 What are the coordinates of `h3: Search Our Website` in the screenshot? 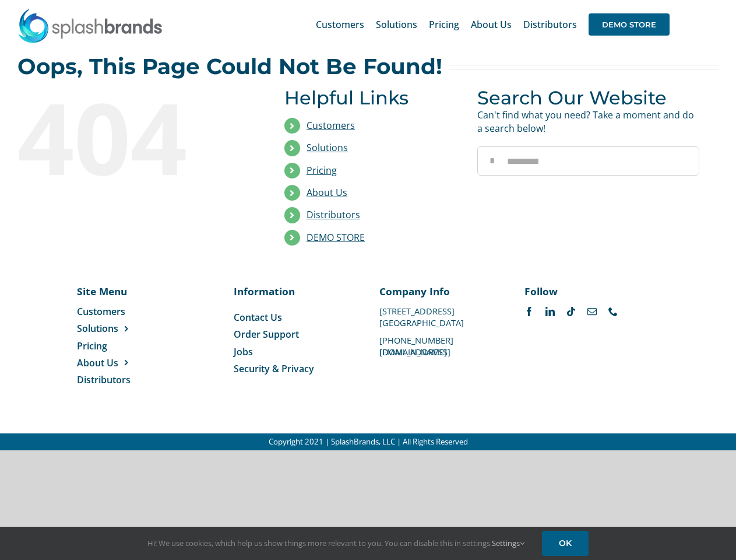 It's located at (588, 97).